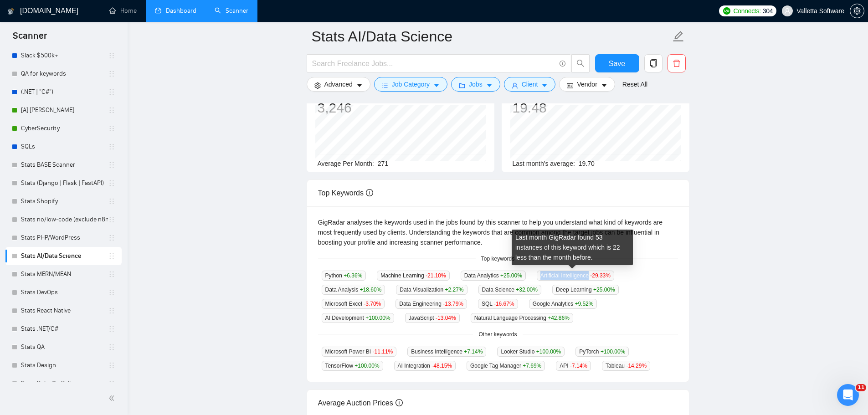 Image resolution: width=868 pixels, height=415 pixels. Describe the element at coordinates (476, 84) in the screenshot. I see `span: Jobs` at that location.